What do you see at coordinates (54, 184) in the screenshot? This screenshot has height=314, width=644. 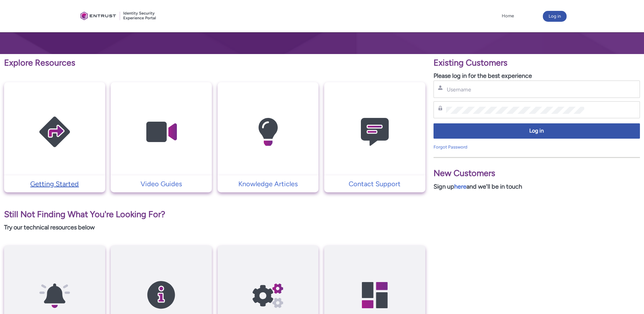 I see `a: Getting Started` at bounding box center [54, 184].